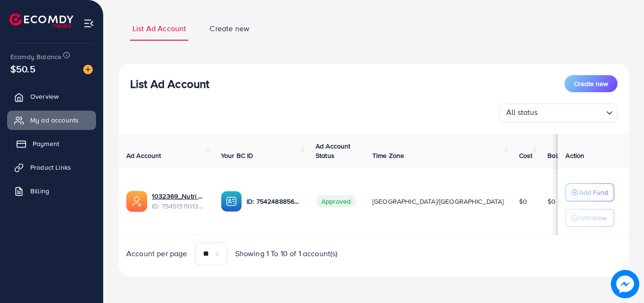 This screenshot has height=303, width=644. I want to click on a: Overview, so click(52, 96).